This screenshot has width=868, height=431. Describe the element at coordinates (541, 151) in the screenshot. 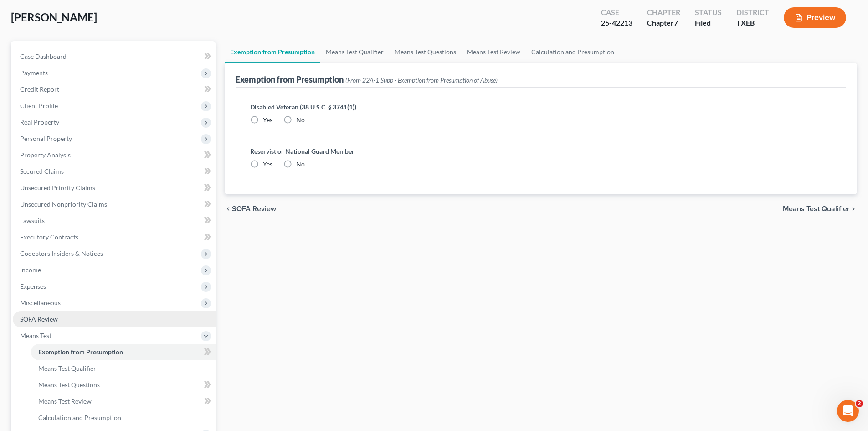

I see `label: Reservist or National Guard Member` at that location.